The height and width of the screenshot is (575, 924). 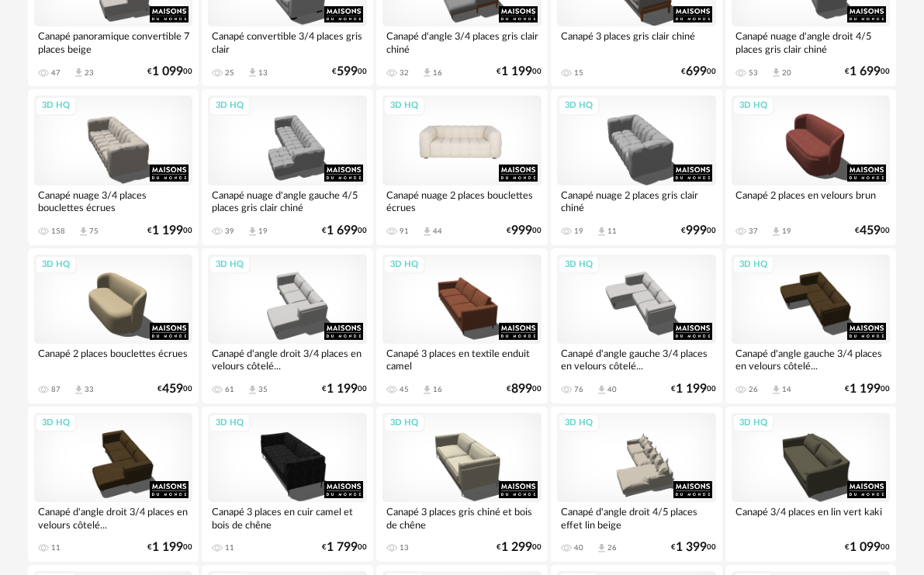 I want to click on div: 37, so click(x=753, y=232).